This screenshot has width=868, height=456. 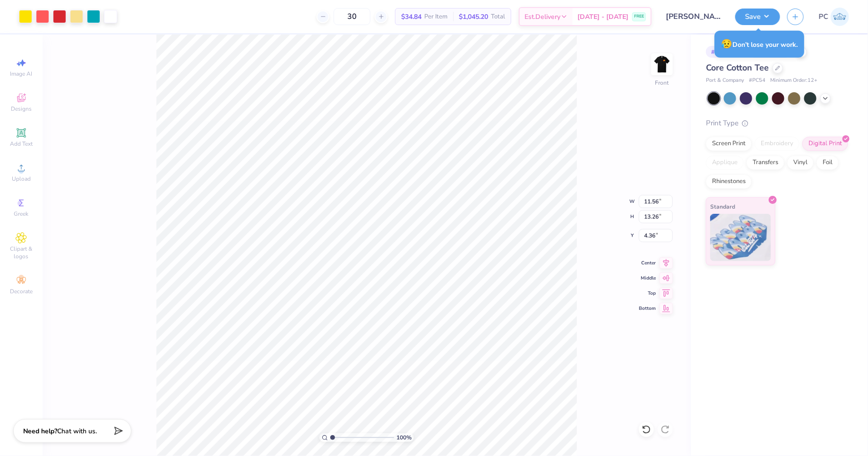 I want to click on a: PC, so click(x=834, y=17).